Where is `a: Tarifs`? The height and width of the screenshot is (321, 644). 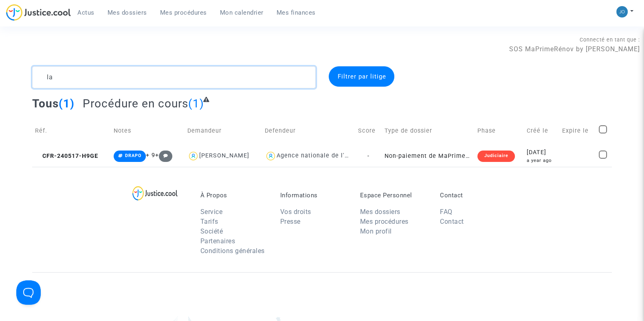 a: Tarifs is located at coordinates (209, 222).